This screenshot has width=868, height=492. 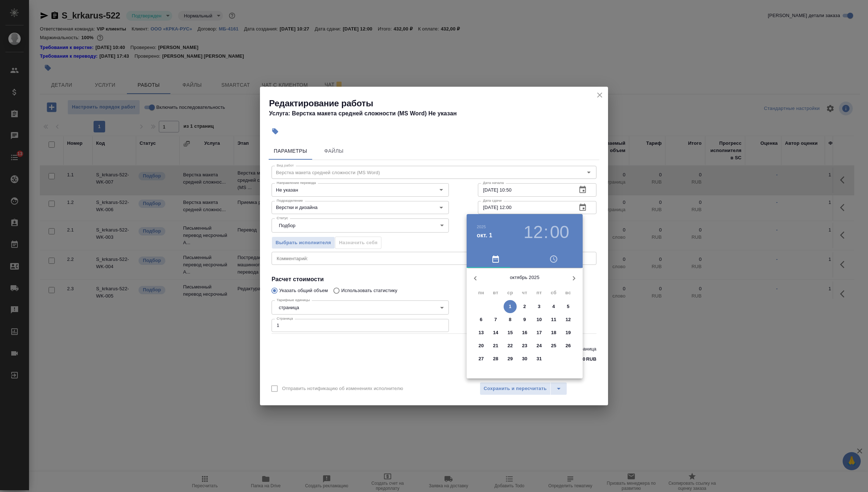 I want to click on p: октябрь 2025, so click(x=525, y=277).